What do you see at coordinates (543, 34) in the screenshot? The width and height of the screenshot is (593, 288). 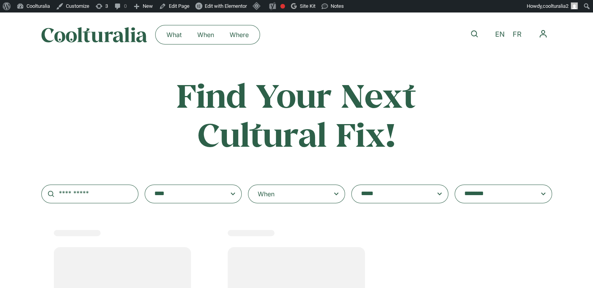 I see `button: Menu Toggle` at bounding box center [543, 34].